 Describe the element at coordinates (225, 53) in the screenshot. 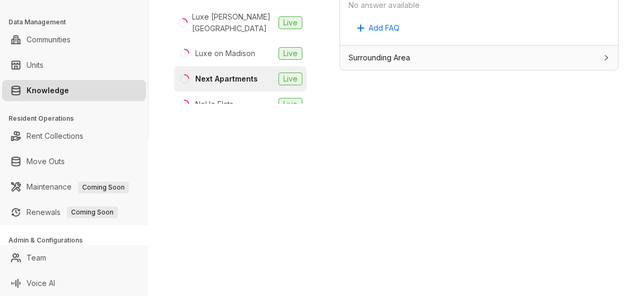

I see `div: Luxe on Madison` at that location.